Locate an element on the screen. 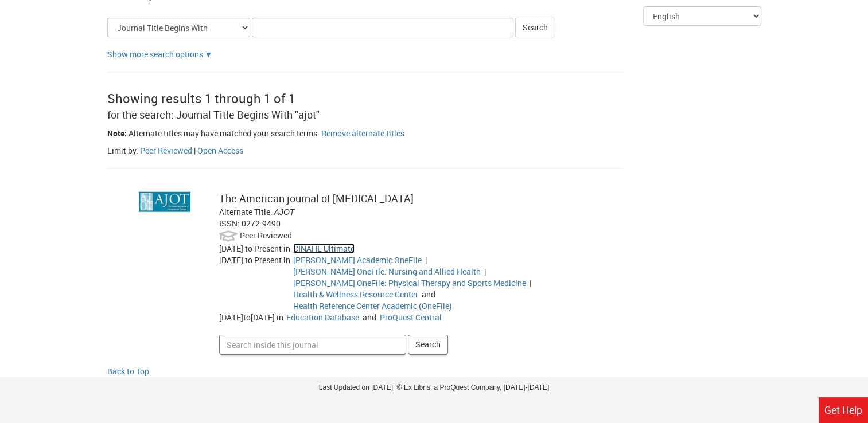 Image resolution: width=868 pixels, height=423 pixels. a: Remove alternate titles is located at coordinates (362, 133).